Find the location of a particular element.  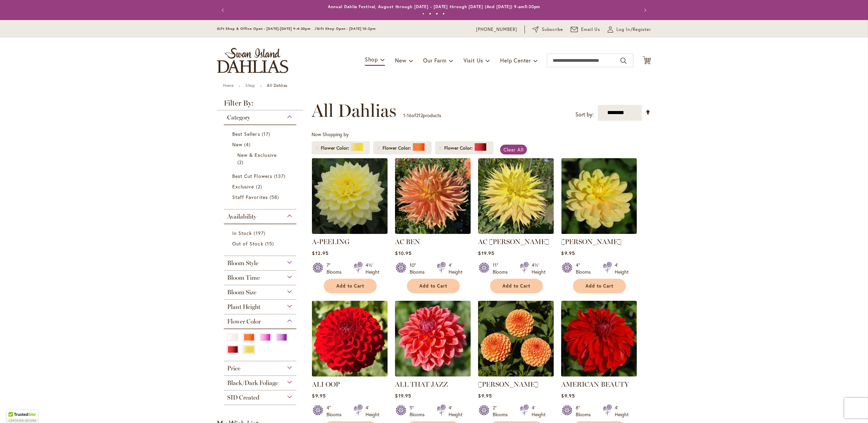

span: Staff Favorites is located at coordinates (250, 197).